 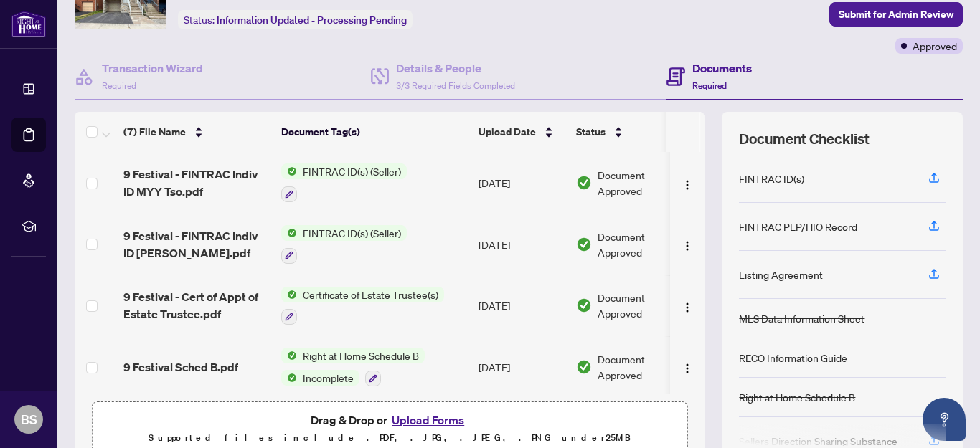 What do you see at coordinates (781, 275) in the screenshot?
I see `div: Listing Agreement` at bounding box center [781, 275].